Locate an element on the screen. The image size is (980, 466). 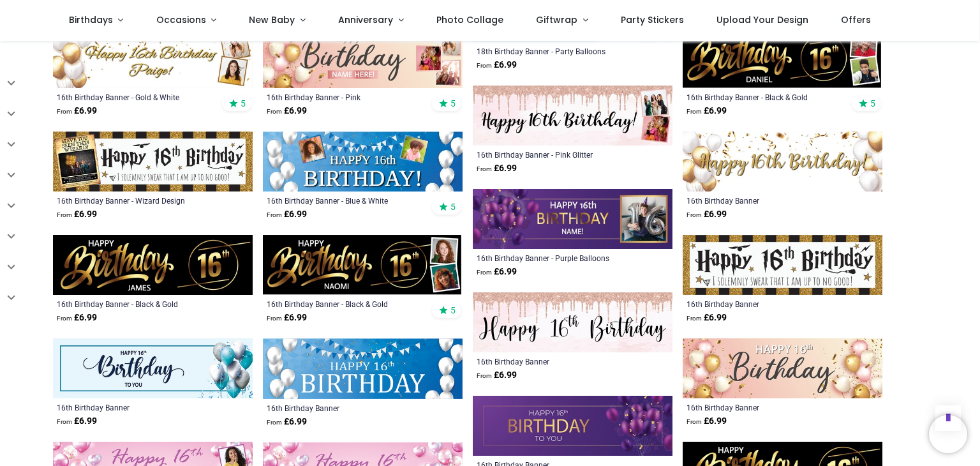
span: Anniversary is located at coordinates (366, 20).